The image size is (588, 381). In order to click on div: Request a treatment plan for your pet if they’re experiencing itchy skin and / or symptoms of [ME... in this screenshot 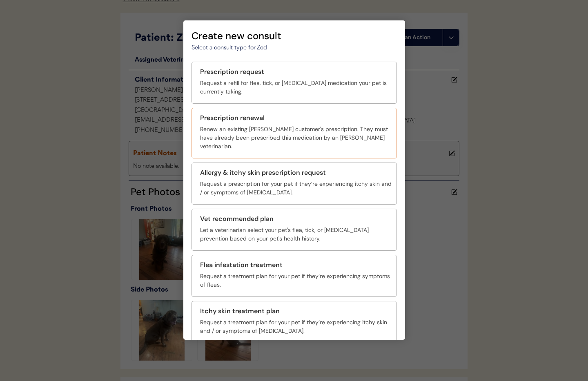, I will do `click(296, 327)`.